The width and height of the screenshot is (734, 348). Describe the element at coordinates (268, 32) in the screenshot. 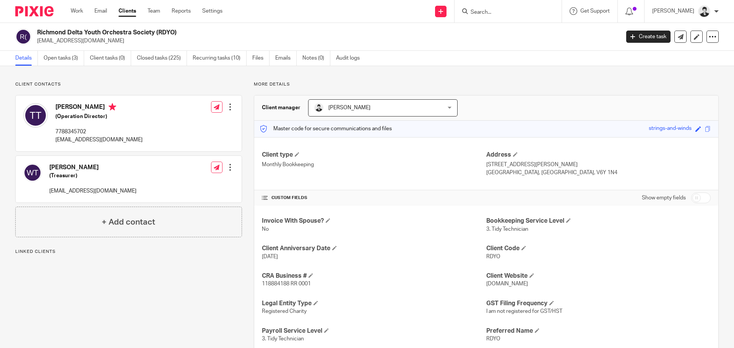

I see `h2: Richmond Delta Youth Orchestra Society (RDYO)` at that location.